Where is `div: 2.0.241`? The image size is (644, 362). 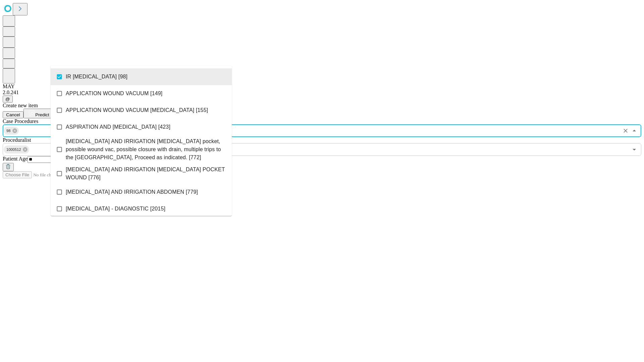 div: 2.0.241 is located at coordinates (322, 93).